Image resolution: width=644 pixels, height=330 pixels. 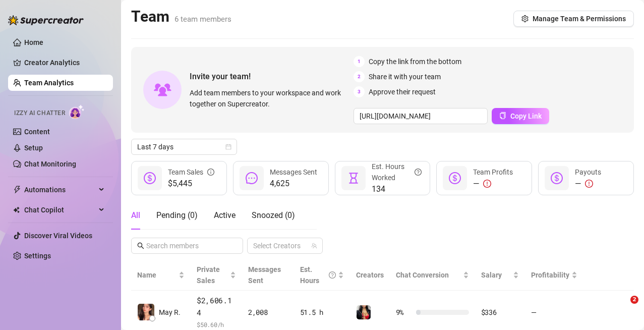 I want to click on a: Chat Monitoring, so click(x=50, y=164).